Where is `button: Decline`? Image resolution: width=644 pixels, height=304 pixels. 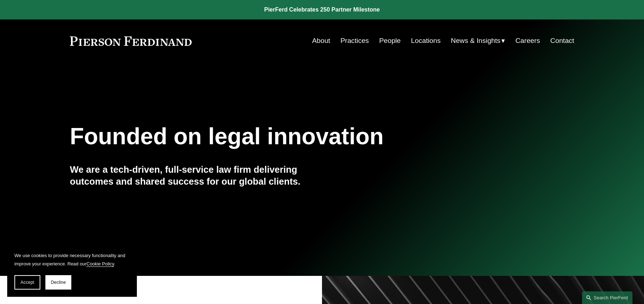 button: Decline is located at coordinates (58, 282).